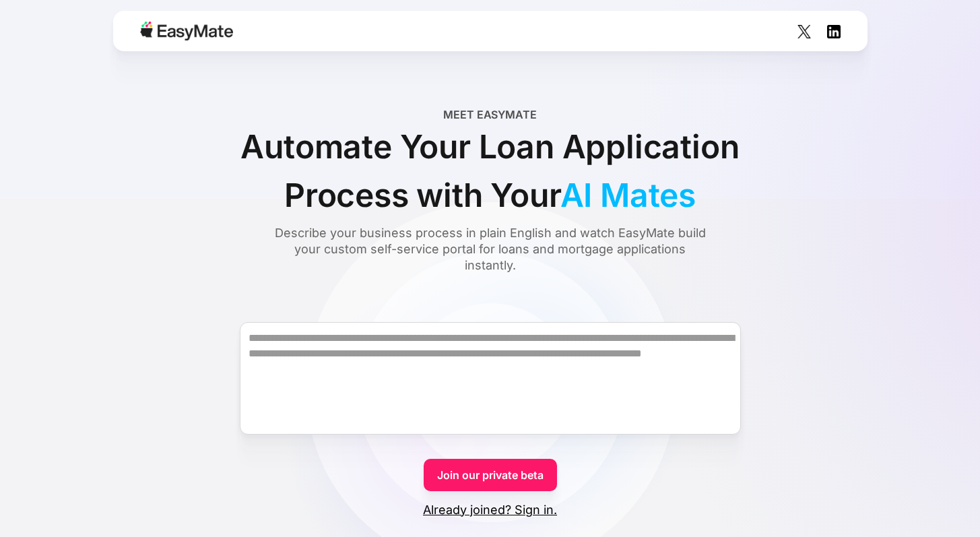  What do you see at coordinates (490, 249) in the screenshot?
I see `div: Describe your business process in plain English and watch EasyMate build your custom self-service...` at bounding box center [490, 249].